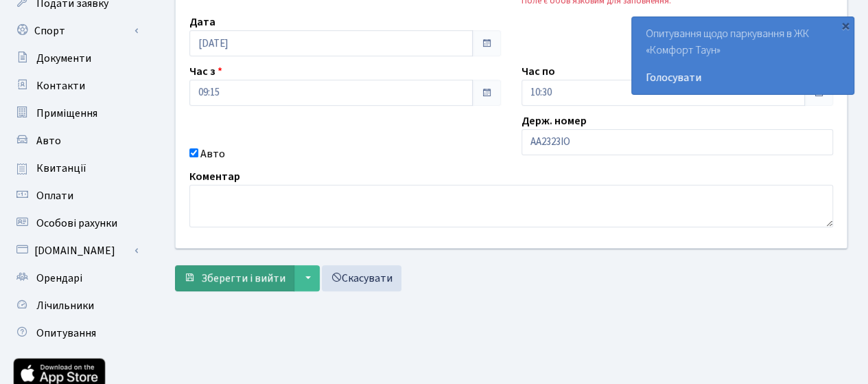 The width and height of the screenshot is (868, 384). What do you see at coordinates (538, 72) in the screenshot?
I see `label: Час по` at bounding box center [538, 72].